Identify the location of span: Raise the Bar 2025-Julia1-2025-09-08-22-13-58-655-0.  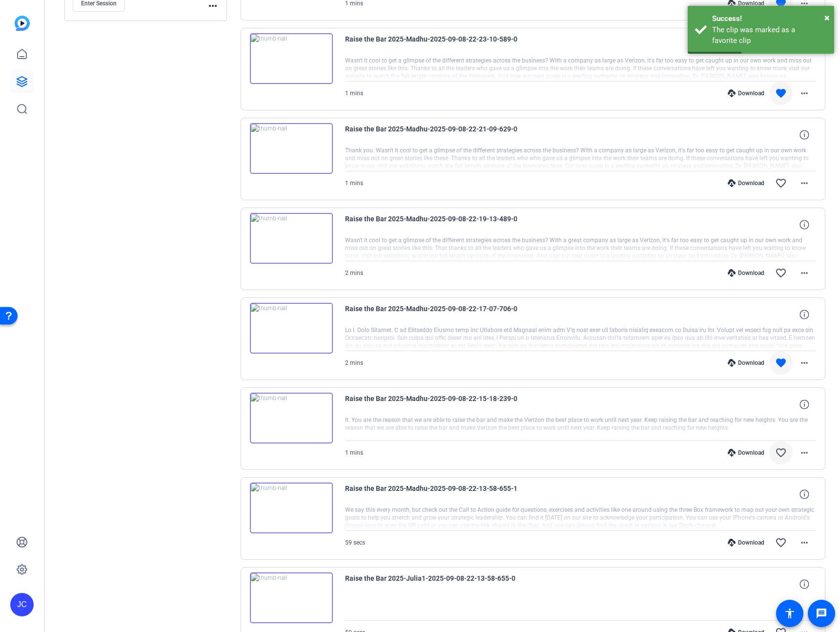
(436, 584).